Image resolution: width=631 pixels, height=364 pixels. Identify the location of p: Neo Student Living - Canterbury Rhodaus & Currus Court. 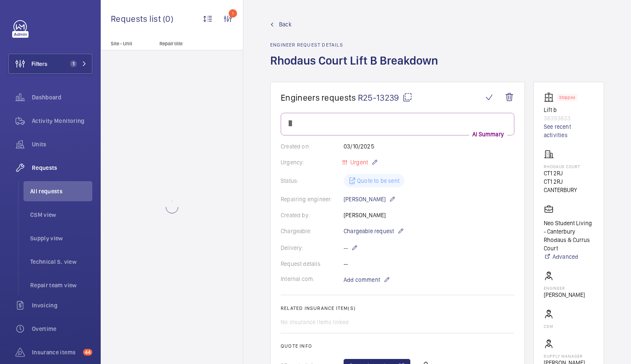
(569, 236).